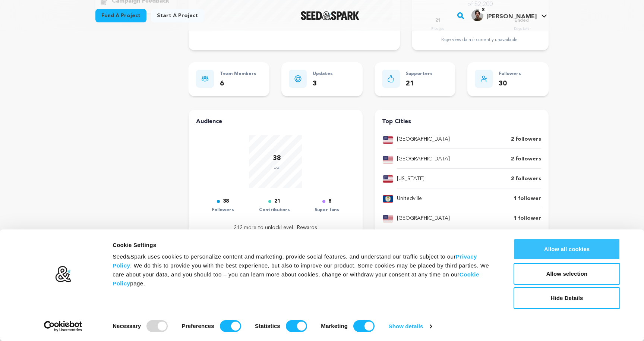 Image resolution: width=644 pixels, height=341 pixels. Describe the element at coordinates (299, 227) in the screenshot. I see `a: Level I Rewards` at that location.